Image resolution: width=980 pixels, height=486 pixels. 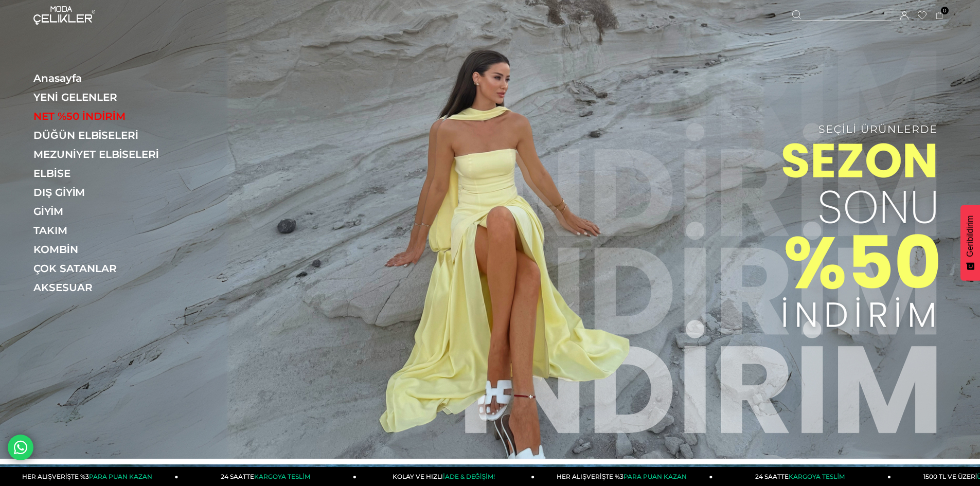 I want to click on a: GİYİM, so click(x=104, y=211).